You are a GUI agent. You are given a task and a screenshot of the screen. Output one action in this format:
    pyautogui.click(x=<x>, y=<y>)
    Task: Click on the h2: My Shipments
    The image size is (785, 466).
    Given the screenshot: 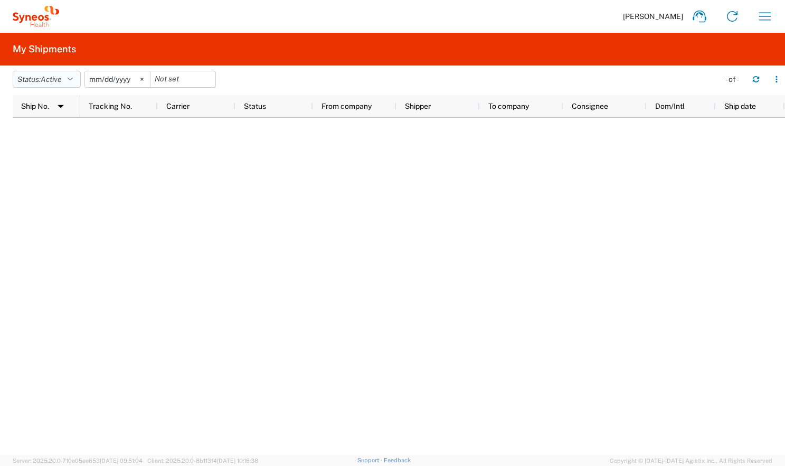 What is the action you would take?
    pyautogui.click(x=44, y=49)
    